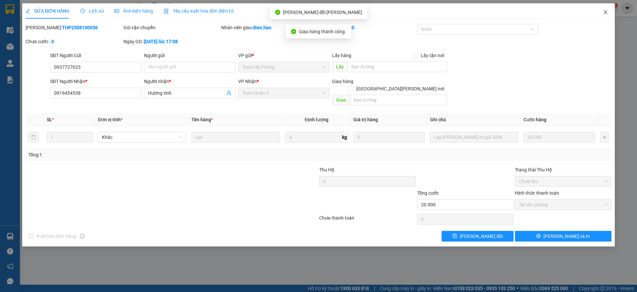 This screenshot has width=637, height=292. What do you see at coordinates (317, 119) in the screenshot?
I see `span: Định lượng` at bounding box center [317, 119].